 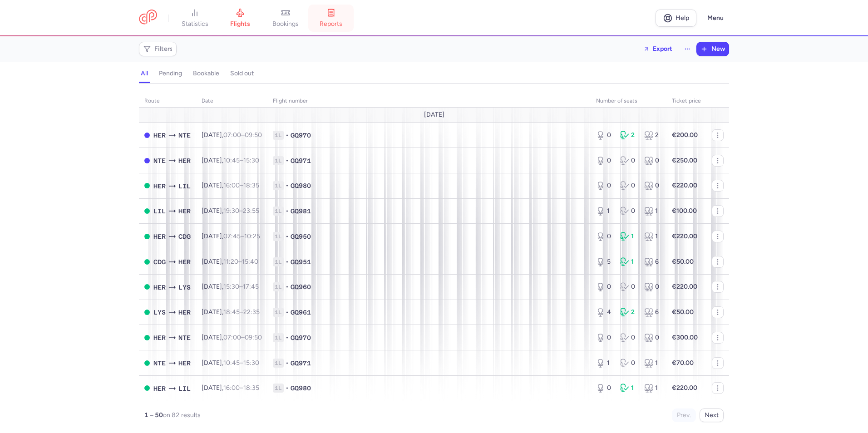 What do you see at coordinates (164, 49) in the screenshot?
I see `span: Filters` at bounding box center [164, 49].